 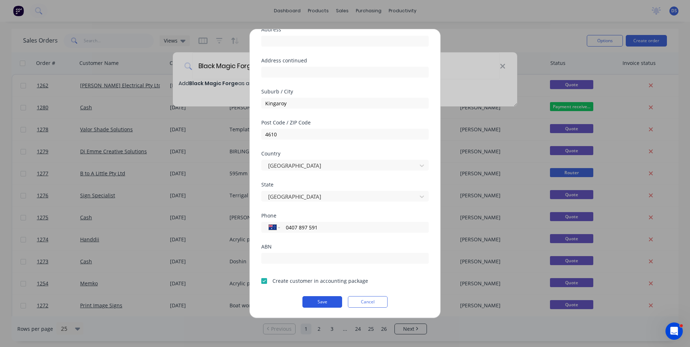 I want to click on div: Create customer in accounting package, so click(x=320, y=281).